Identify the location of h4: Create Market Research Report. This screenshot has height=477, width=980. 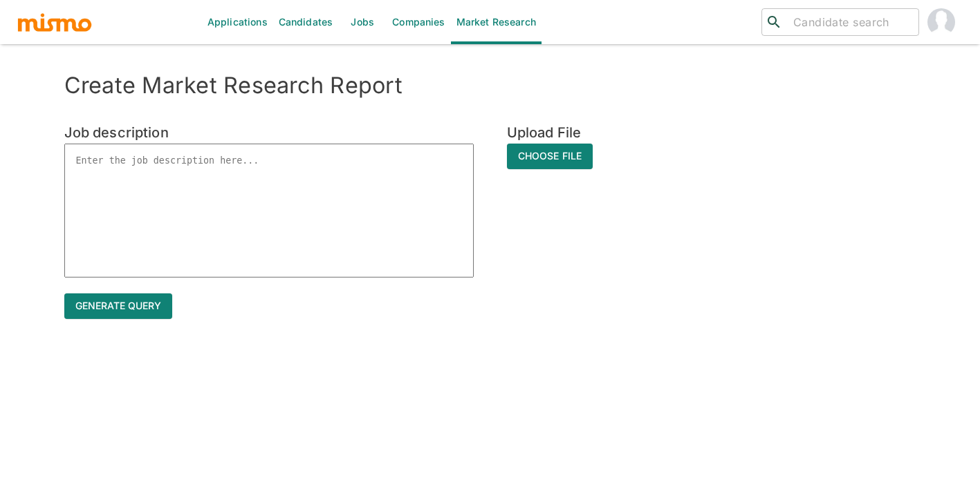
(490, 85).